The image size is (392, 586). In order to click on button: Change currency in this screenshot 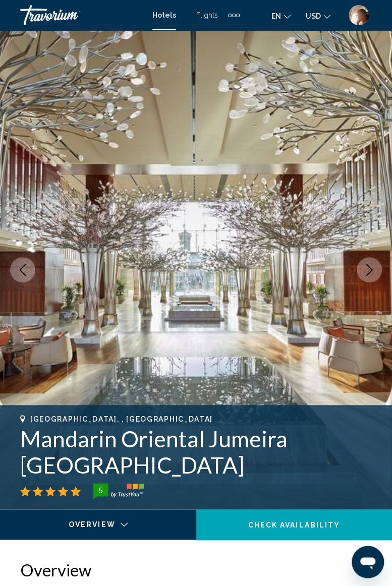, I will do `click(318, 15)`.